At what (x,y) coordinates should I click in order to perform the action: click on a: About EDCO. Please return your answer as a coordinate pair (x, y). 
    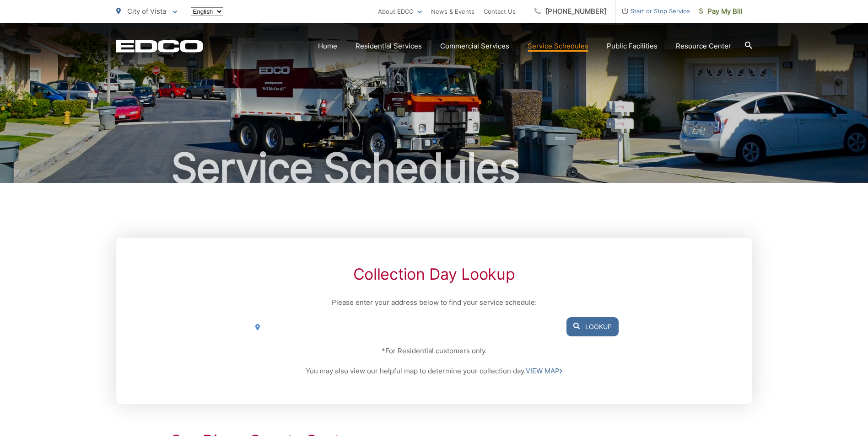
    Looking at the image, I should click on (400, 11).